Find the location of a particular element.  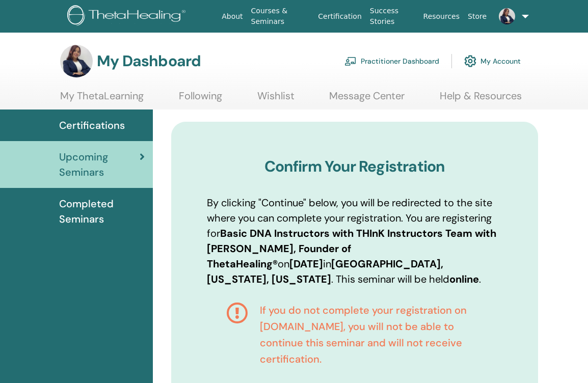

span: Completed Seminars is located at coordinates (102, 211).